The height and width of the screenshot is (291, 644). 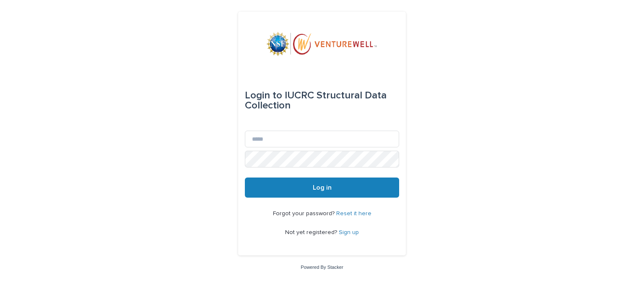 What do you see at coordinates (312, 233) in the screenshot?
I see `span: Not yet registered?` at bounding box center [312, 233].